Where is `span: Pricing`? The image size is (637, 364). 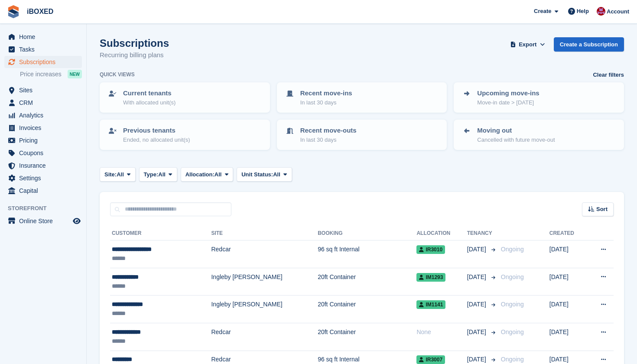 span: Pricing is located at coordinates (45, 140).